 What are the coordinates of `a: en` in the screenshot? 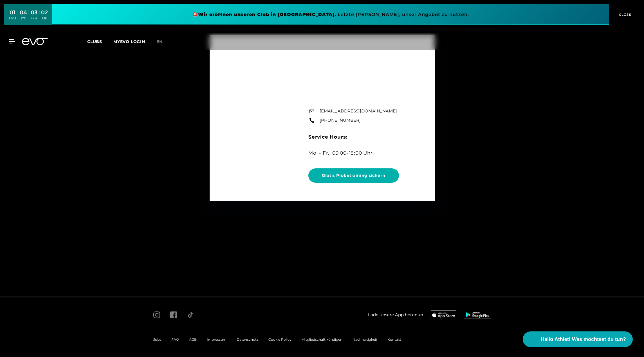 It's located at (163, 42).